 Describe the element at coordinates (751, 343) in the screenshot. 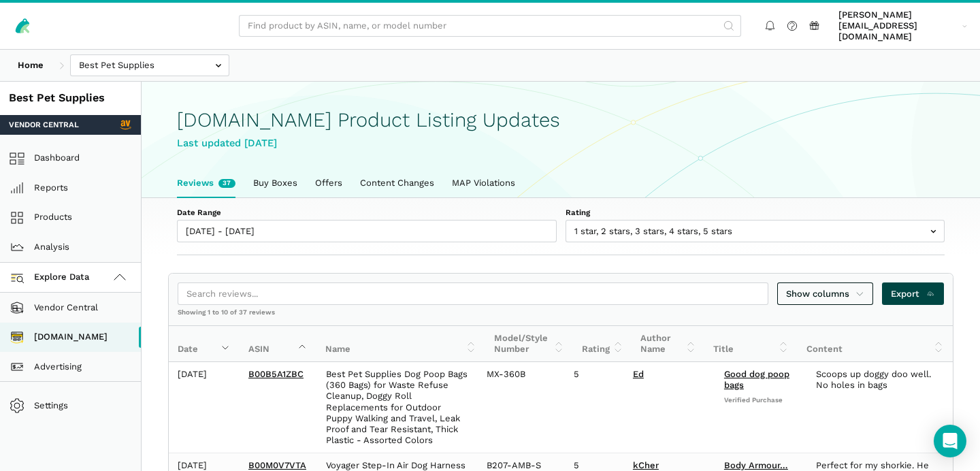

I see `th: Title: activate to sort column ascending` at that location.